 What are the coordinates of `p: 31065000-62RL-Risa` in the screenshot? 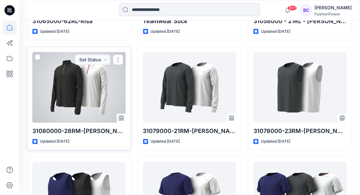 It's located at (79, 21).